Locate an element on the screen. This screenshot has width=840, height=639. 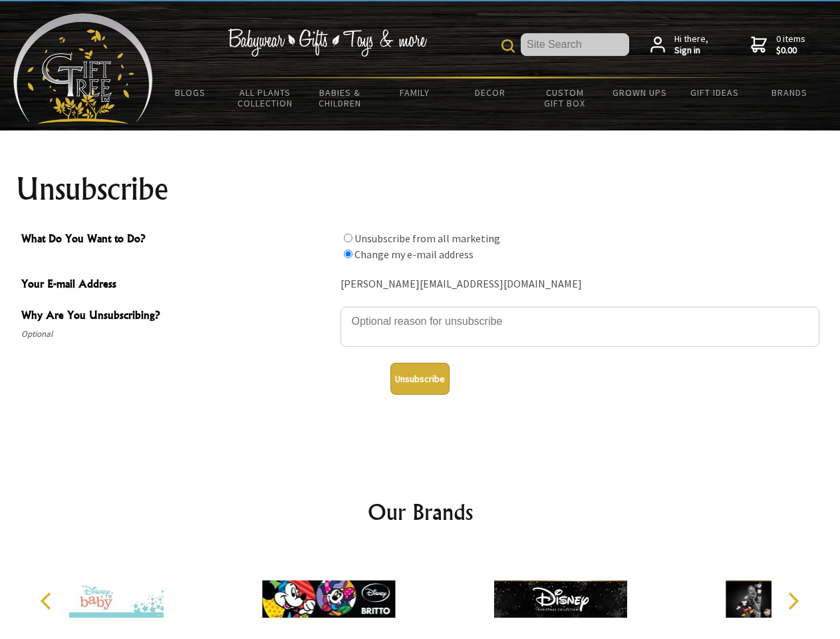
a: All Plants Collection is located at coordinates (266, 98).